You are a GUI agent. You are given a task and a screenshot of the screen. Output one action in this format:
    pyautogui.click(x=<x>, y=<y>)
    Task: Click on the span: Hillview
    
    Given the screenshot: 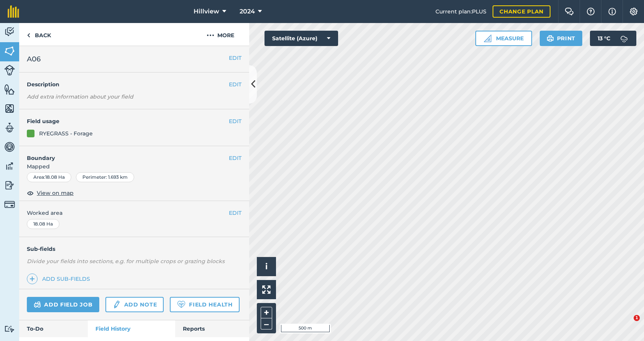 What is the action you would take?
    pyautogui.click(x=206, y=12)
    